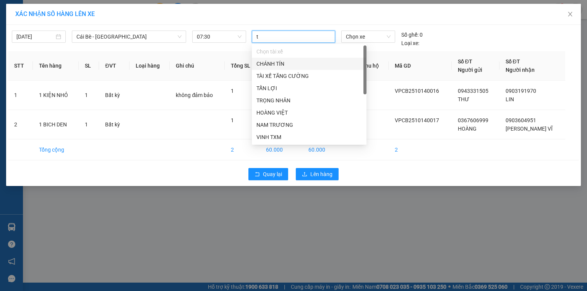 The width and height of the screenshot is (587, 291). Describe the element at coordinates (473, 91) in the screenshot. I see `span: 0943331505` at that location.